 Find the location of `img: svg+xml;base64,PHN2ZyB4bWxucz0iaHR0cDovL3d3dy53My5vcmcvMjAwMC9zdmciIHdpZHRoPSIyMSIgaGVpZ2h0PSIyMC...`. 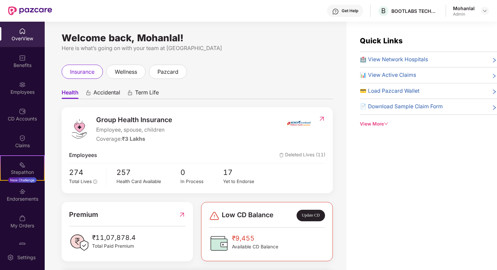

img: svg+xml;base64,PHN2ZyB4bWxucz0iaHR0cDovL3d3dy53My5vcmcvMjAwMC9zdmciIHdpZHRoPSIyMSIgaGVpZ2h0PSIyMC... is located at coordinates (22, 165).